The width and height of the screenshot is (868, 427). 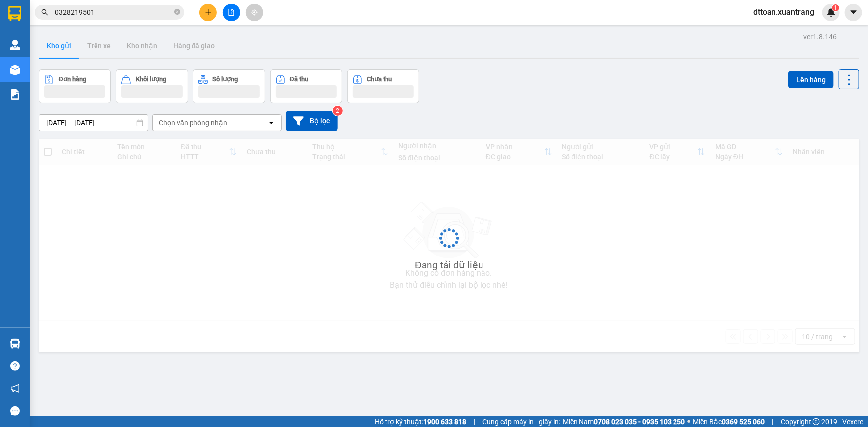 I want to click on svg: open, so click(x=271, y=123).